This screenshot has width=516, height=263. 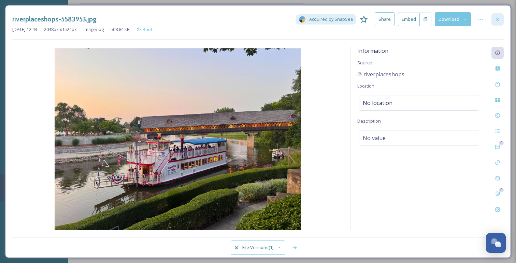 I want to click on button: Open Chat, so click(x=496, y=243).